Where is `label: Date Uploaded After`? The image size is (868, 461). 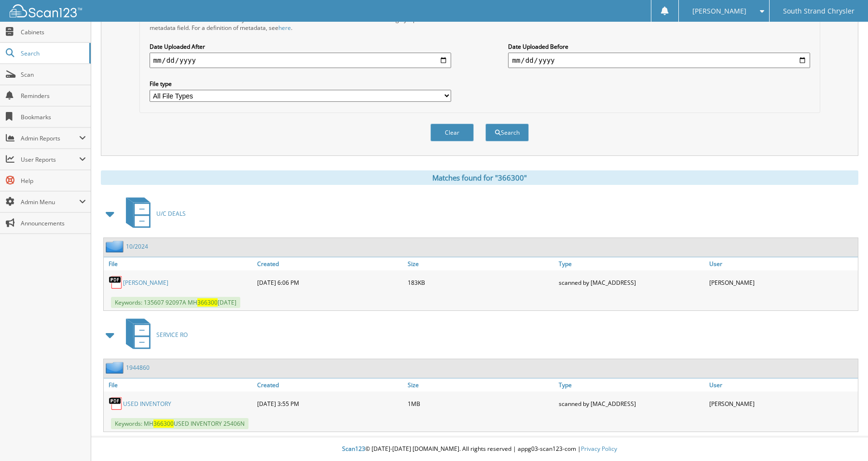
label: Date Uploaded After is located at coordinates (300, 46).